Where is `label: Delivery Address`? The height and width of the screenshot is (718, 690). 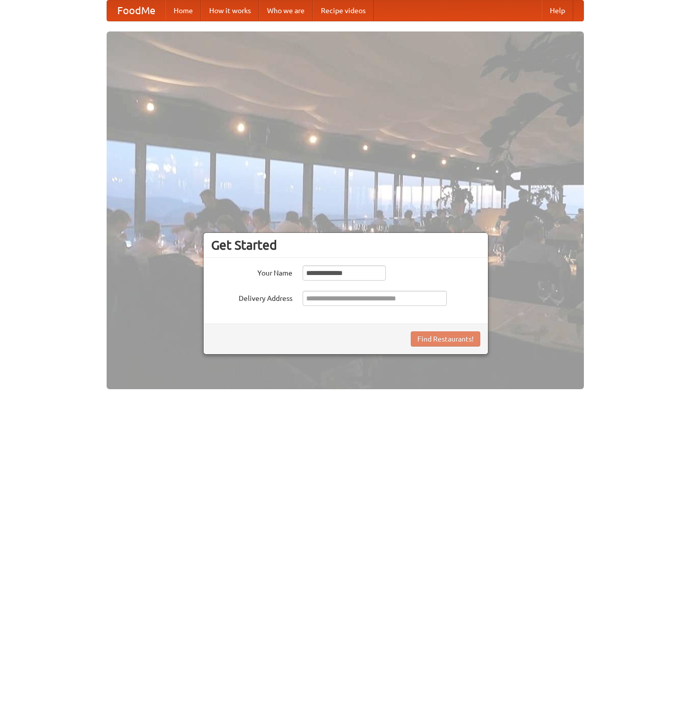
label: Delivery Address is located at coordinates (252, 297).